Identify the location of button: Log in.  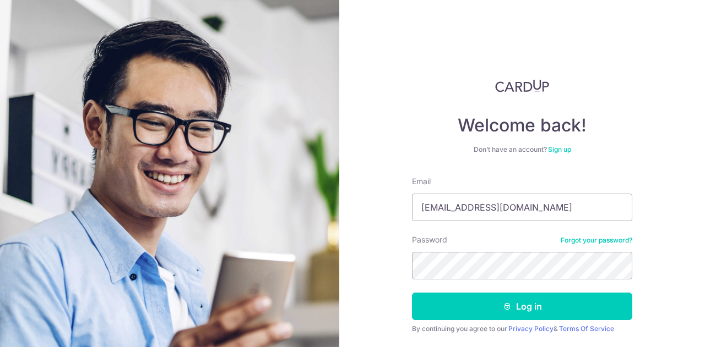
(522, 307).